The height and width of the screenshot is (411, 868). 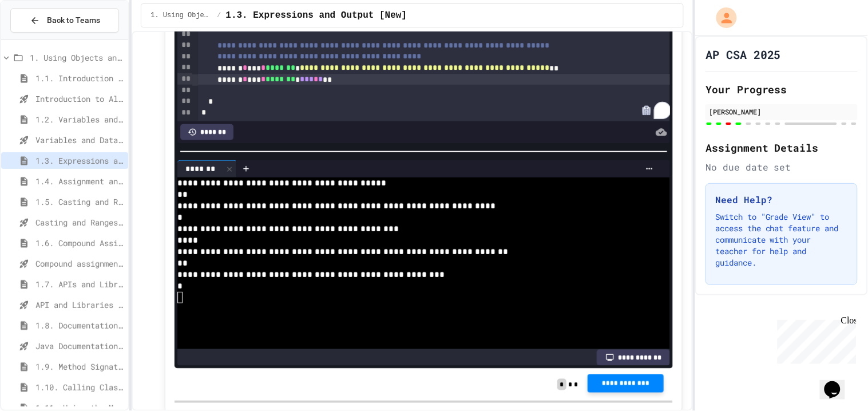 I want to click on h2: Assignment Details, so click(x=781, y=148).